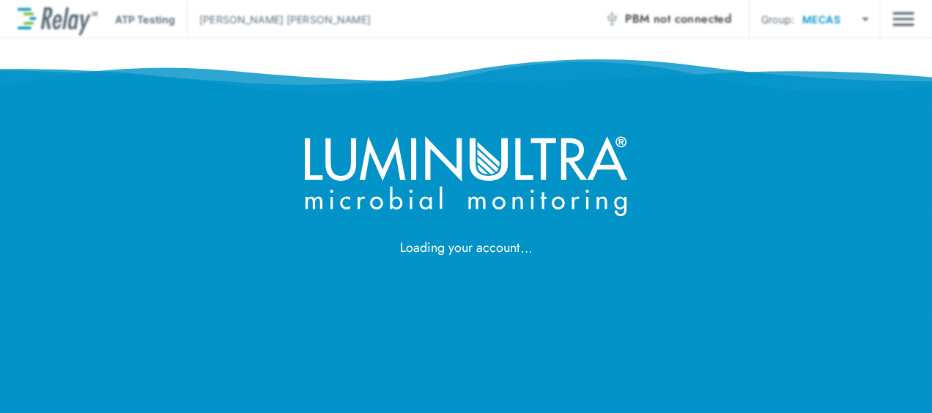 Image resolution: width=932 pixels, height=413 pixels. What do you see at coordinates (525, 252) in the screenshot?
I see `img: ellipsis.svg` at bounding box center [525, 252].